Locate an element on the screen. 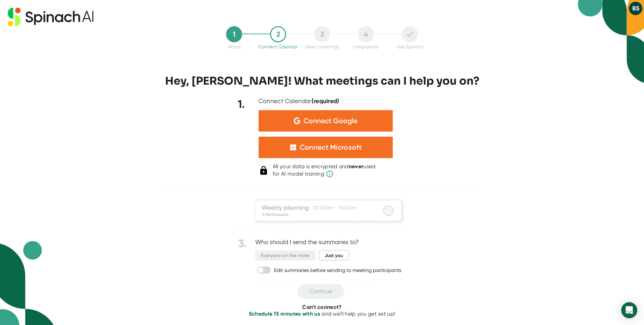 This screenshot has width=644, height=325. div: 2 is located at coordinates (278, 34).